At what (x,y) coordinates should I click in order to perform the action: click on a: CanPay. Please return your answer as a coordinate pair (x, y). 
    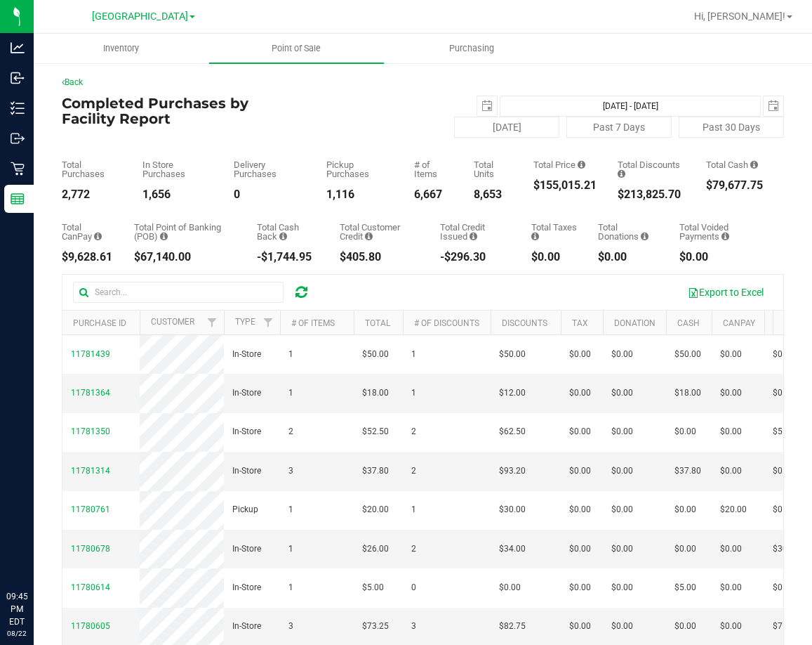
    Looking at the image, I should click on (739, 323).